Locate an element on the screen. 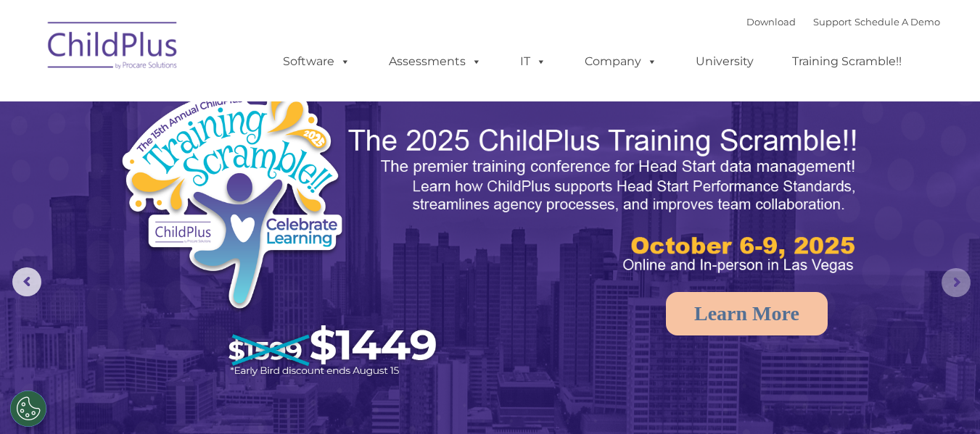 The width and height of the screenshot is (980, 434). a: Download is located at coordinates (771, 22).